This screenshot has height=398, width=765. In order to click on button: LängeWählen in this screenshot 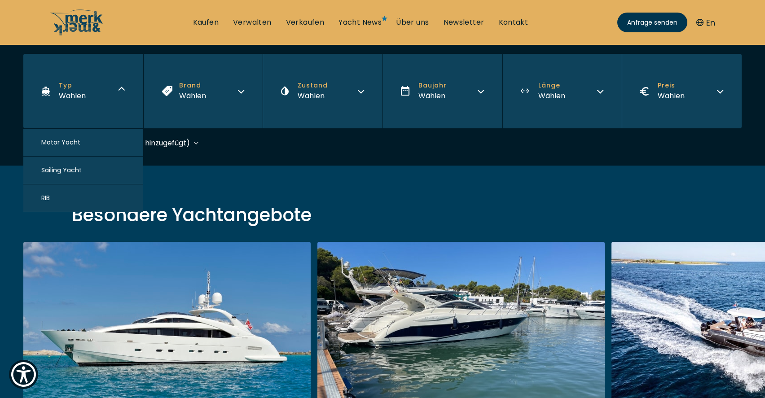, I will do `click(562, 91)`.